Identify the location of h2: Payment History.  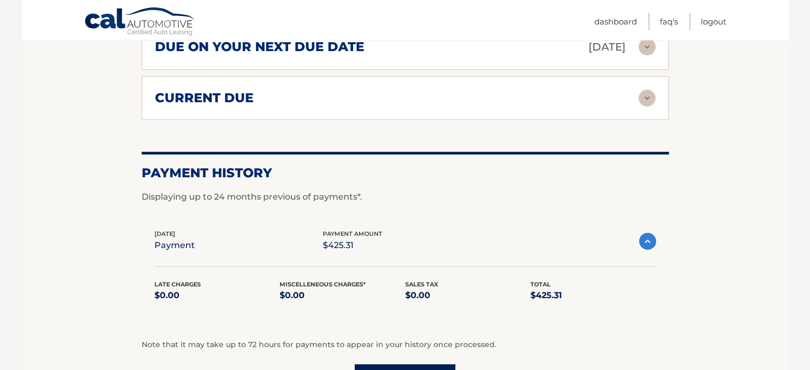
(405, 173).